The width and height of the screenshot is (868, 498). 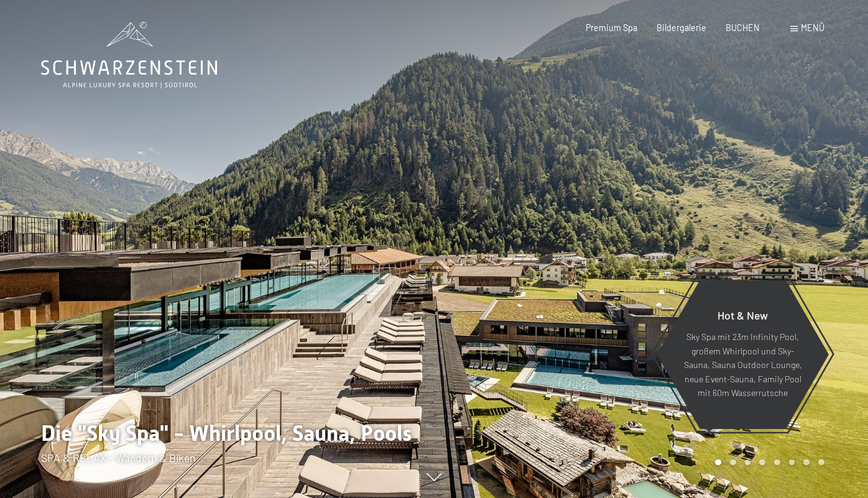 What do you see at coordinates (718, 463) in the screenshot?
I see `div: Carousel Page 1 (Current Slide)` at bounding box center [718, 463].